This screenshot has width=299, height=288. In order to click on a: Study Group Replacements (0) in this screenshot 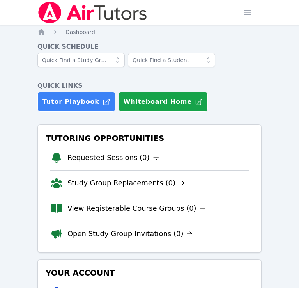, I will do `click(126, 183)`.